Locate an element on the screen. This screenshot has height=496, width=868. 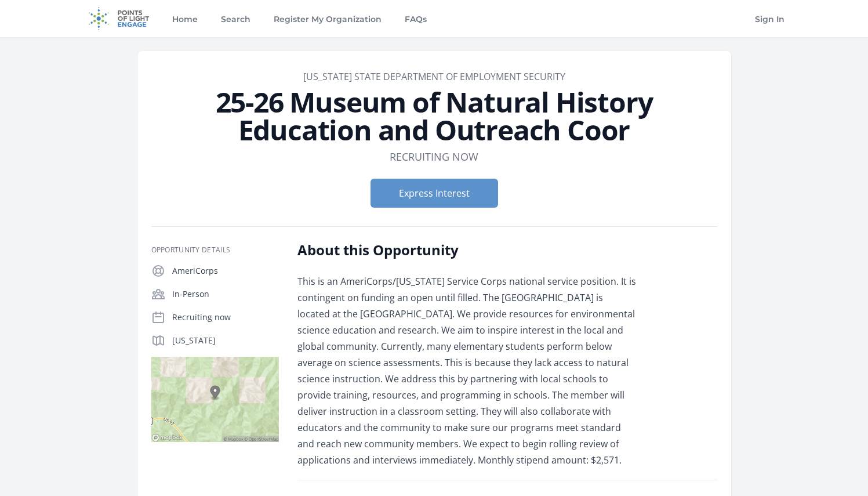
p: Recruiting now is located at coordinates (226, 317).